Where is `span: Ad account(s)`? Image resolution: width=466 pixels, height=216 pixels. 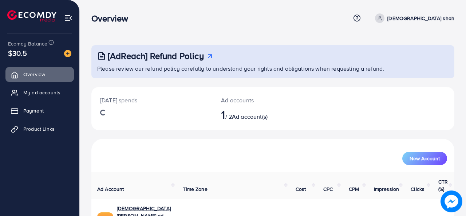 span: Ad account(s) is located at coordinates (249, 116).